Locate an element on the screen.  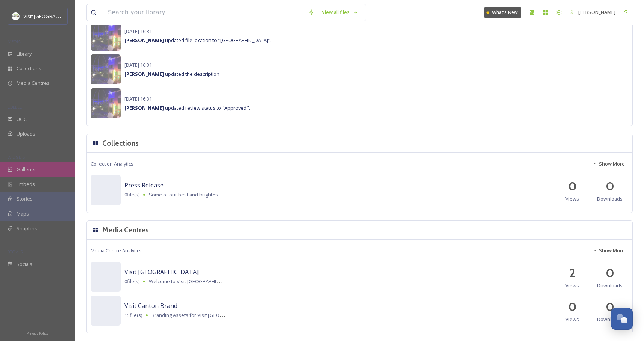
a: What's New is located at coordinates (503, 12).